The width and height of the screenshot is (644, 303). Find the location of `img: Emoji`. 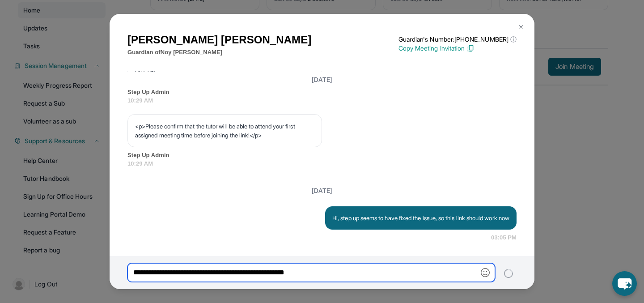

img: Emoji is located at coordinates (485, 273).